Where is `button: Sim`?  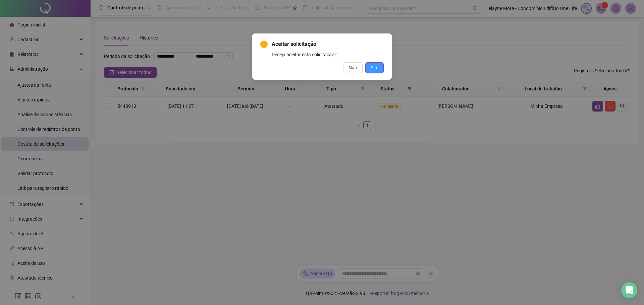 button: Sim is located at coordinates (374, 68).